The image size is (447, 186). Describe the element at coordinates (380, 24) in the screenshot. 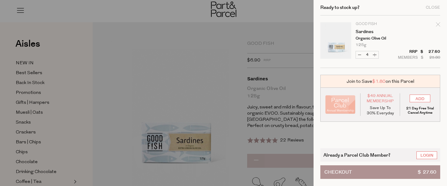

I see `p: Good Fish` at that location.